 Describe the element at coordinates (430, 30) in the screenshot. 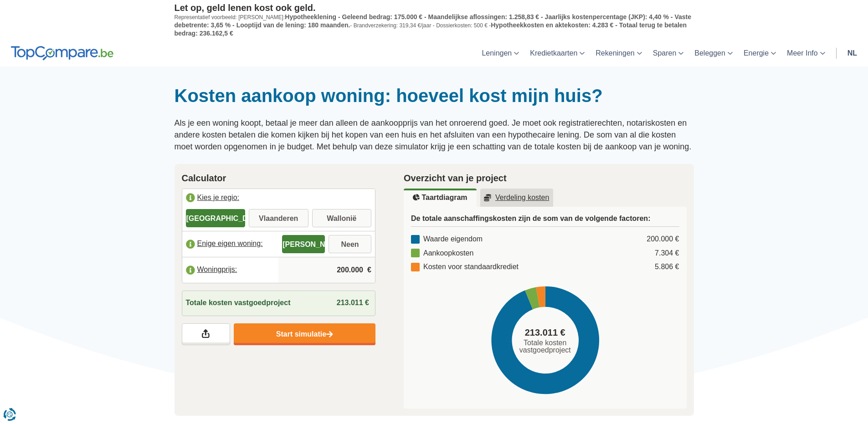

I see `span: Hypotheekkosten en aktekosten: 4.283 € - Totaal terug te betalen bedrag: 236.162,5 €` at that location.